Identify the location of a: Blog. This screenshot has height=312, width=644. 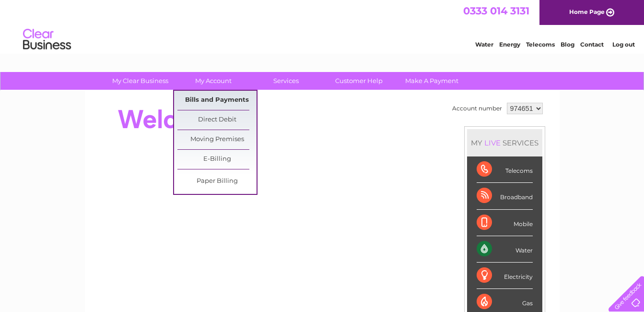
(567, 44).